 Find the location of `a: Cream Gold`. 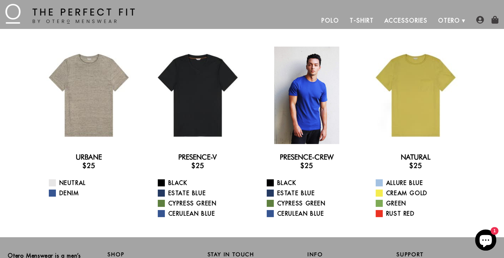

a: Cream Gold is located at coordinates (420, 193).